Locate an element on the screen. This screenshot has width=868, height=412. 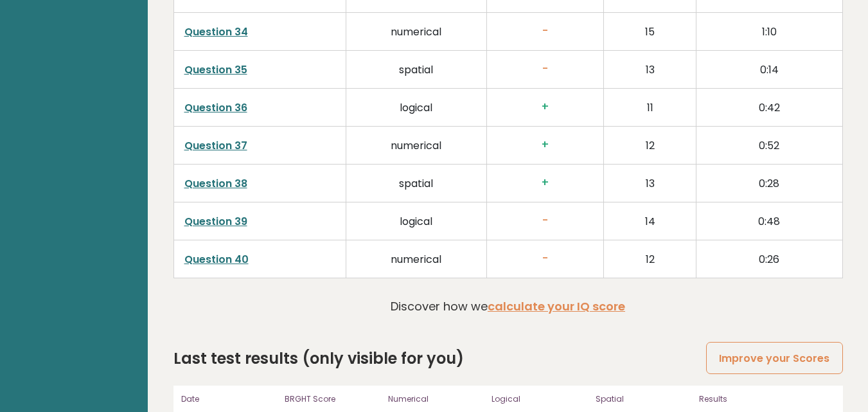
td: 0:52 is located at coordinates (769, 145).